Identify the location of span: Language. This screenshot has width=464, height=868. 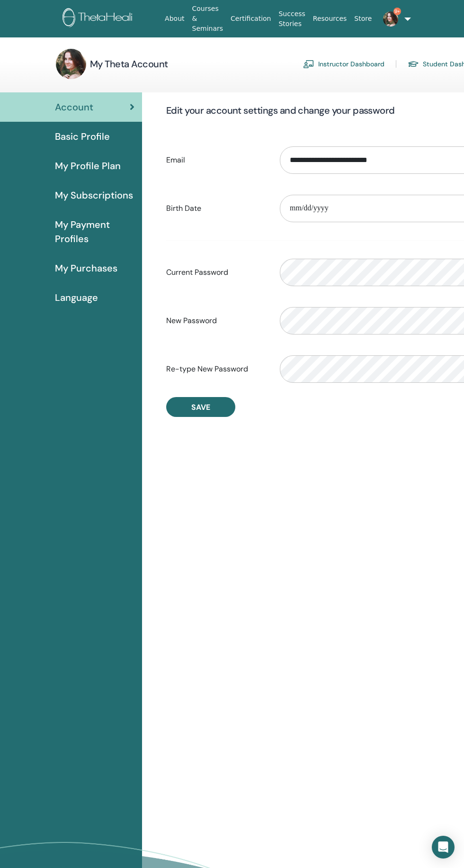
(76, 298).